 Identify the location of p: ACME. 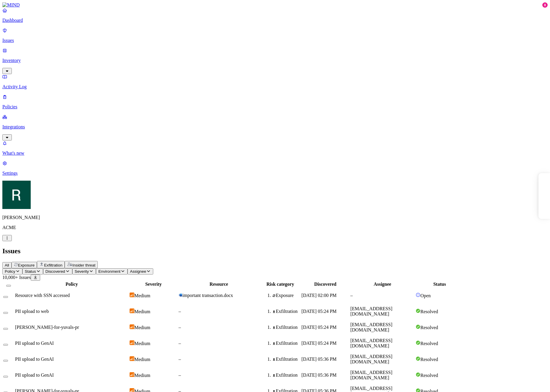
(275, 227).